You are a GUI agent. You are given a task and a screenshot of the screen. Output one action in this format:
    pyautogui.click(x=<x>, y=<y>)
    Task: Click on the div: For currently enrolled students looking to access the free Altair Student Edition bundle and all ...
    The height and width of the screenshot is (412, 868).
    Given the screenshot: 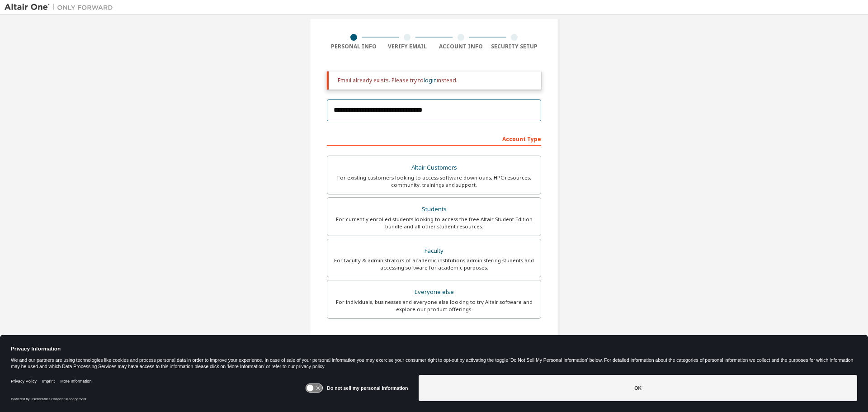 What is the action you would take?
    pyautogui.click(x=434, y=223)
    